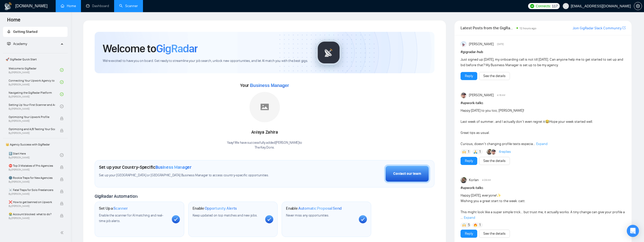 The image size is (644, 242). What do you see at coordinates (624, 28) in the screenshot?
I see `span: export` at bounding box center [624, 28].